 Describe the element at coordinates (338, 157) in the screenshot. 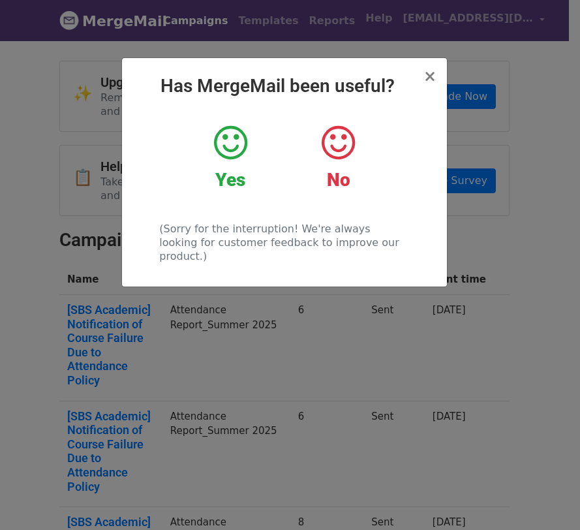

I see `a: No` at that location.